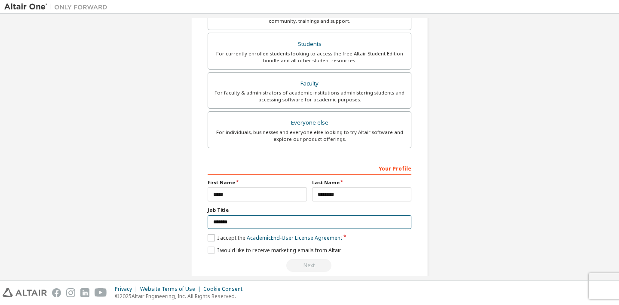 The height and width of the screenshot is (305, 619). I want to click on img: youtube.svg, so click(101, 293).